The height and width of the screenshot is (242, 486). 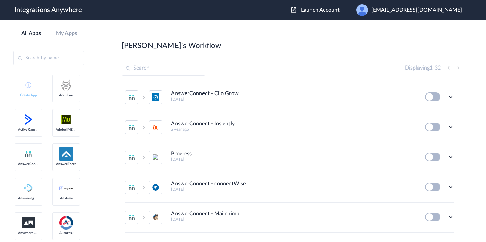 I want to click on img: launch-acct-icon.svg, so click(x=294, y=10).